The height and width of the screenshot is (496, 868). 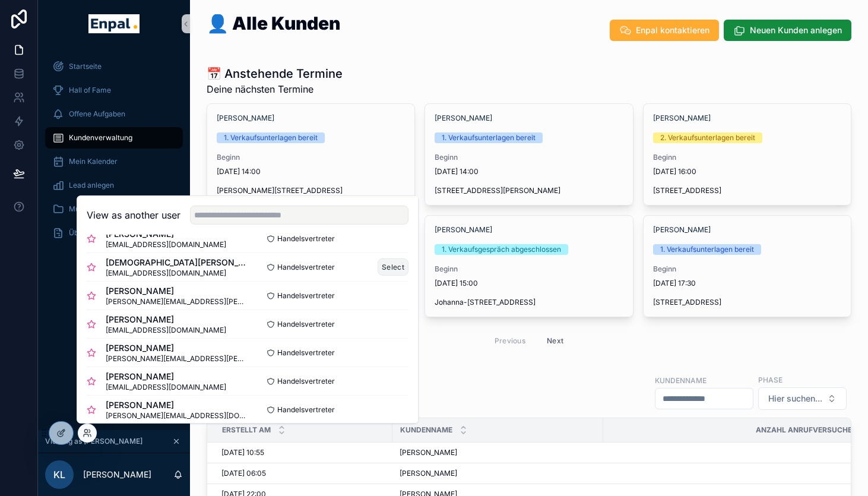 I want to click on span: Neuen Kunden anlegen, so click(x=795, y=30).